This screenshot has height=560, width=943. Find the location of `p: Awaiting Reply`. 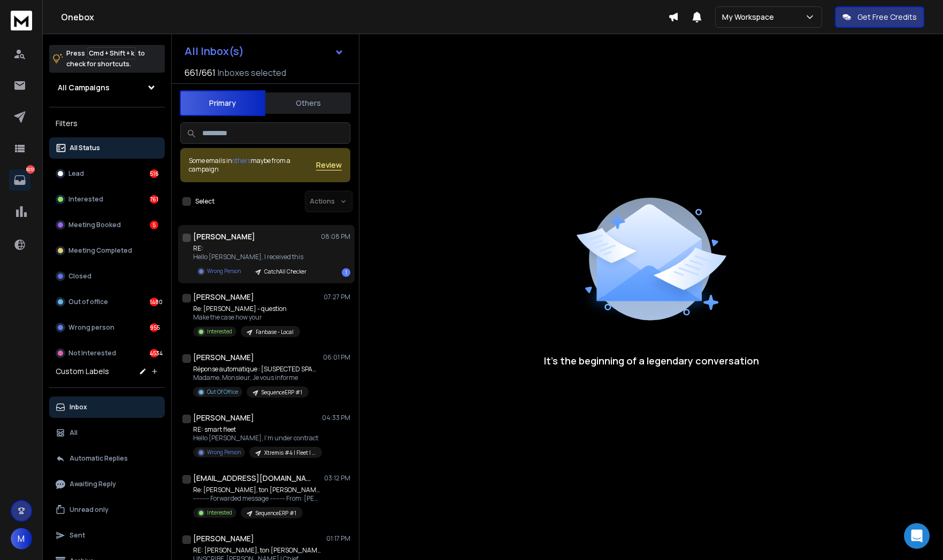

p: Awaiting Reply is located at coordinates (93, 485).